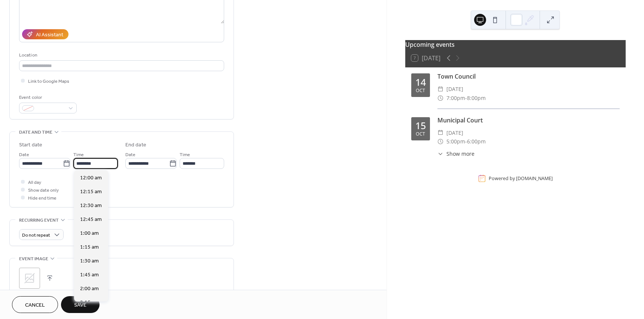 The image size is (644, 319). I want to click on span: 12:15 am, so click(91, 192).